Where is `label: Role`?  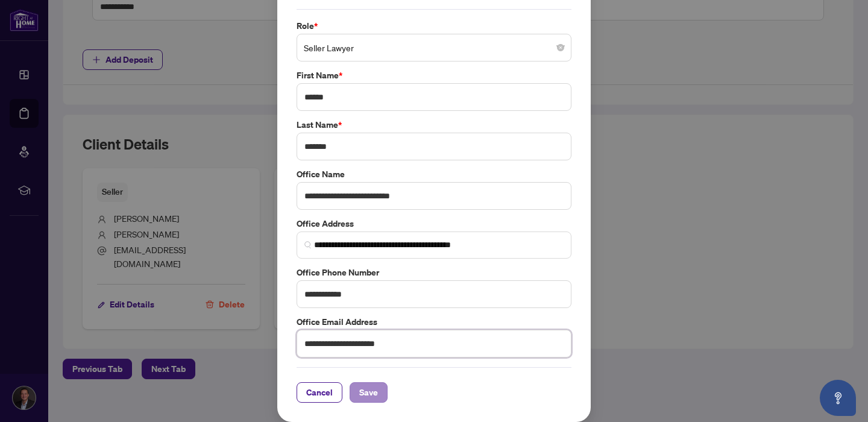
label: Role is located at coordinates (434, 26).